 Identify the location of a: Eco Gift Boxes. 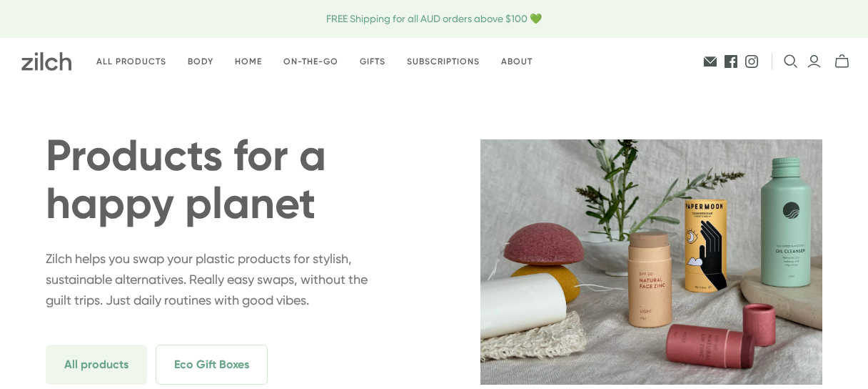
(212, 364).